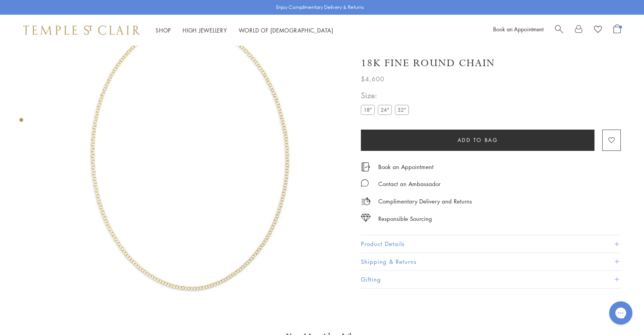 Image resolution: width=644 pixels, height=335 pixels. What do you see at coordinates (365, 183) in the screenshot?
I see `img: MessageIcon-01_2.svg` at bounding box center [365, 183].